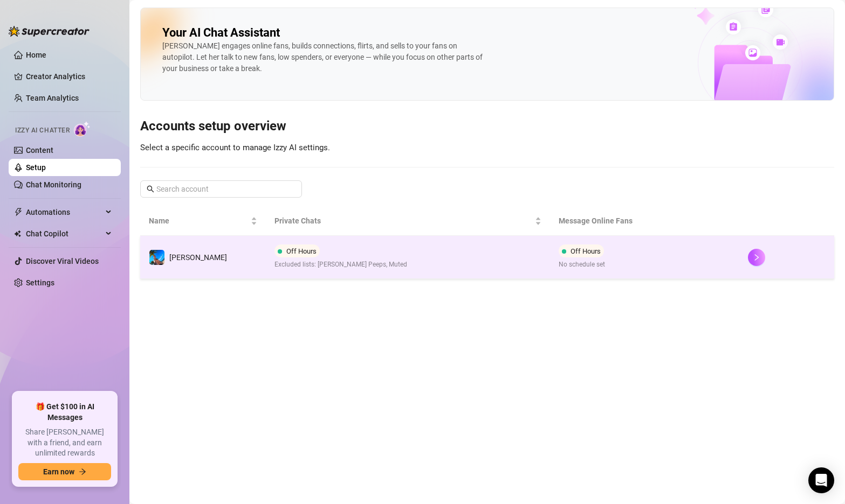  What do you see at coordinates (403, 221) in the screenshot?
I see `span: Private Chats` at bounding box center [403, 221].